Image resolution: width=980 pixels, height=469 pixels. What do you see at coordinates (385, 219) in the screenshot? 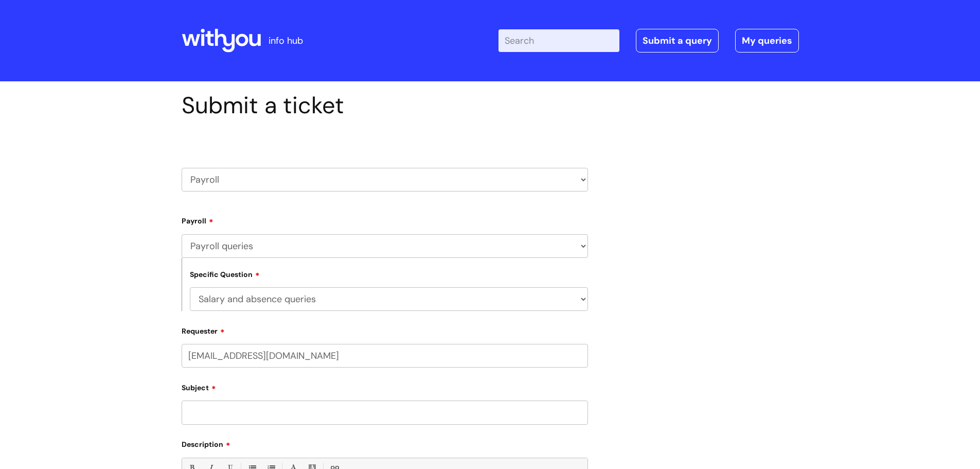
I see `label: Payroll` at bounding box center [385, 219].